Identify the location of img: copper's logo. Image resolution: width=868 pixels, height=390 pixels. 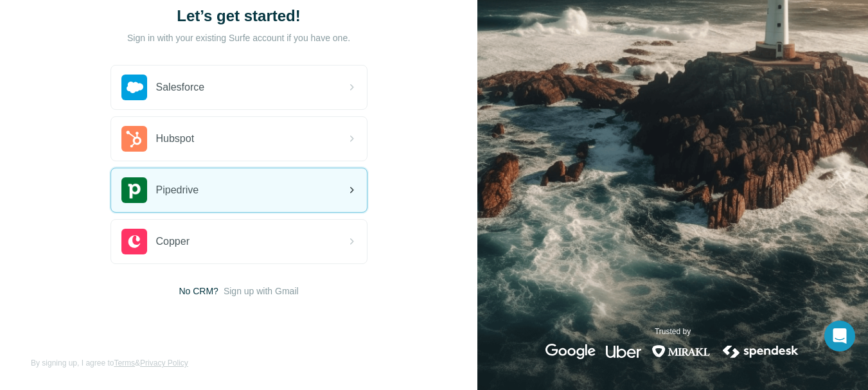
(134, 242).